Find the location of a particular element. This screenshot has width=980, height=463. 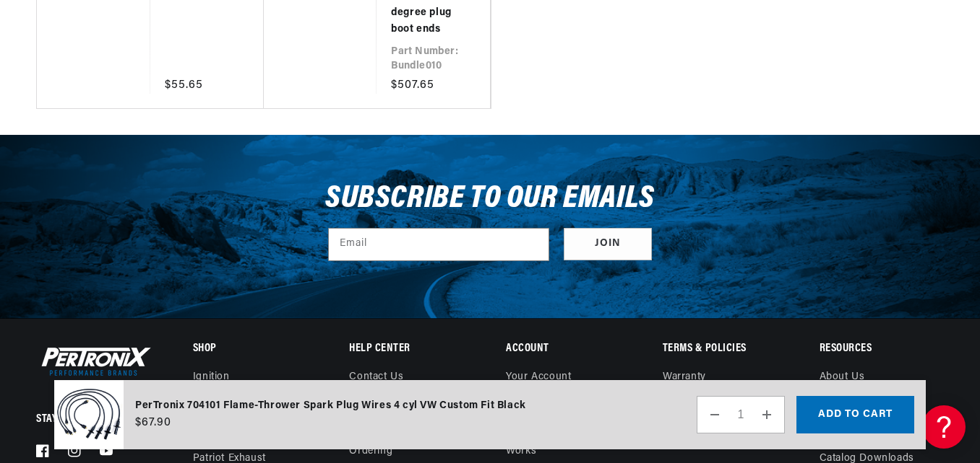

button: Subscribe is located at coordinates (608, 244).